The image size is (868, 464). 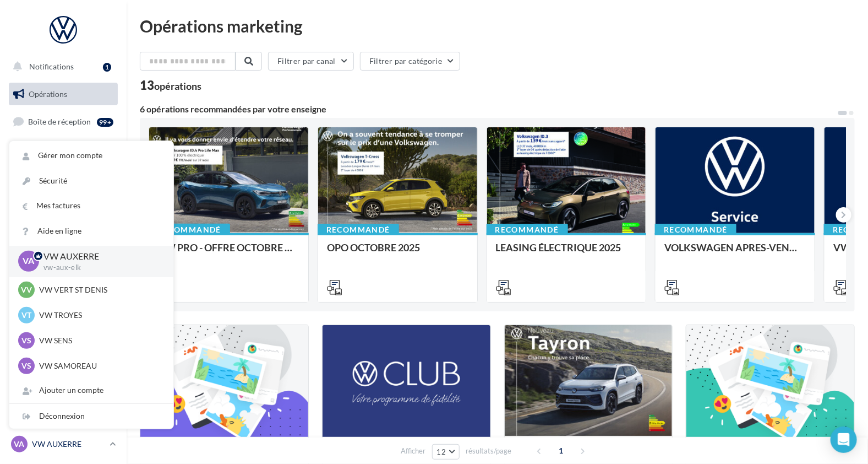 I want to click on a: PLV et print personnalisable, so click(x=63, y=291).